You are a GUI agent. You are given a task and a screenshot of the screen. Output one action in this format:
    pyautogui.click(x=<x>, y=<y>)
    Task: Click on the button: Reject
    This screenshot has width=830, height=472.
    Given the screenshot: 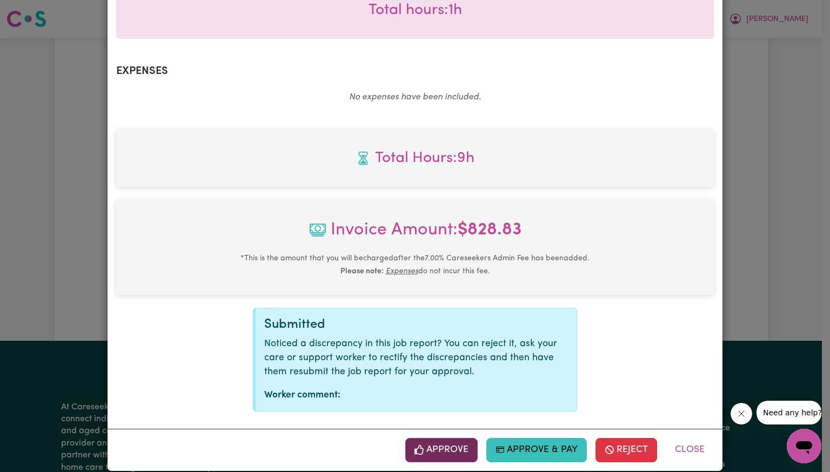 What is the action you would take?
    pyautogui.click(x=626, y=450)
    